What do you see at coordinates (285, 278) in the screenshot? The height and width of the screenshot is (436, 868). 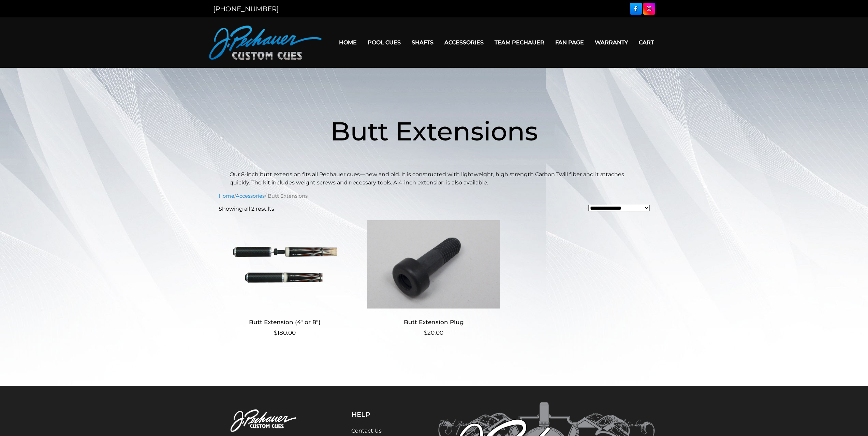 I see `a: Butt Extension (4″ or 8″) $180.00` at bounding box center [285, 278].